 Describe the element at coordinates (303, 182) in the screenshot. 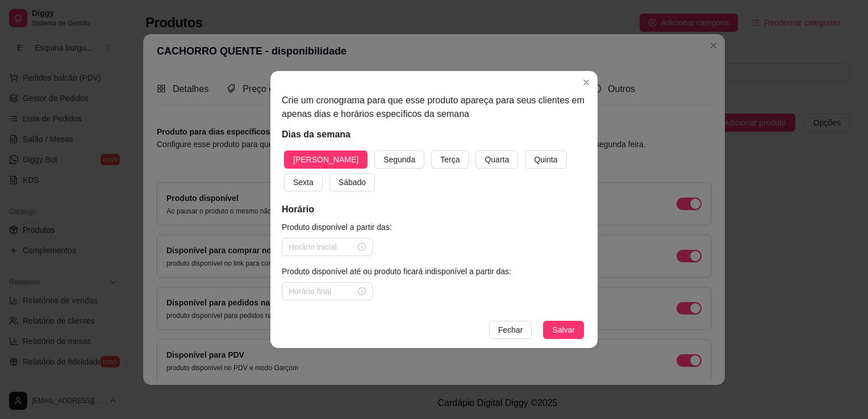

I see `button: Sexta` at that location.